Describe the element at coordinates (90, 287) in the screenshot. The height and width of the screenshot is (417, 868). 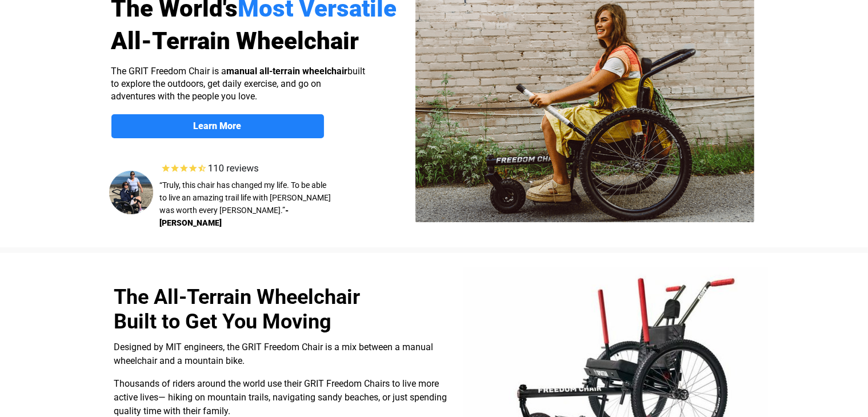
I see `input: Get more information` at that location.